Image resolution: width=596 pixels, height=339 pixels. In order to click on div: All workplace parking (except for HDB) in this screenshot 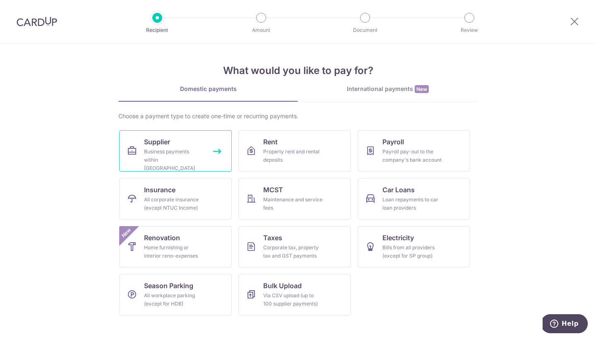, I will do `click(174, 300)`.